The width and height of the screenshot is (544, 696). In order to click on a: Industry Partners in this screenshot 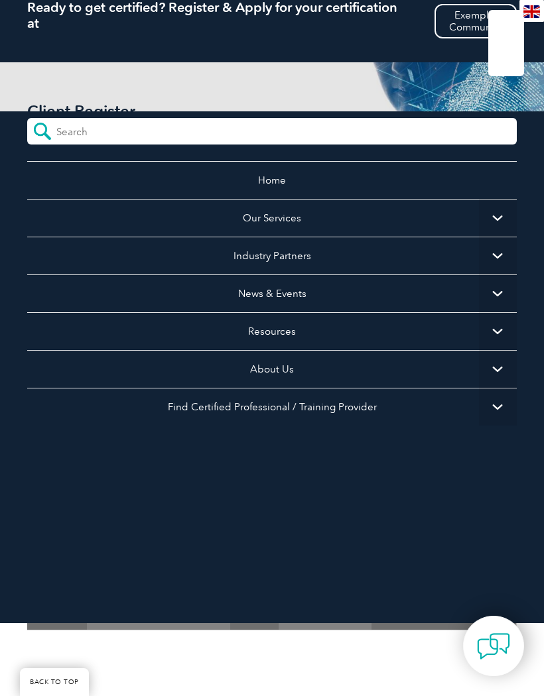, I will do `click(272, 255)`.